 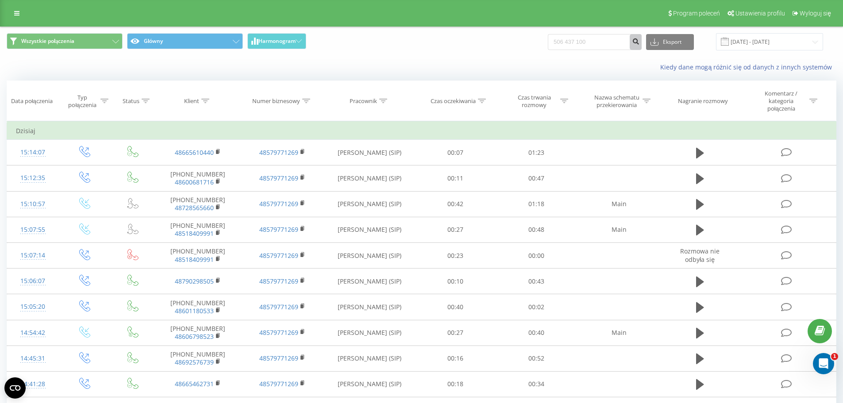 What do you see at coordinates (194, 281) in the screenshot?
I see `a: 48790298505` at bounding box center [194, 281].